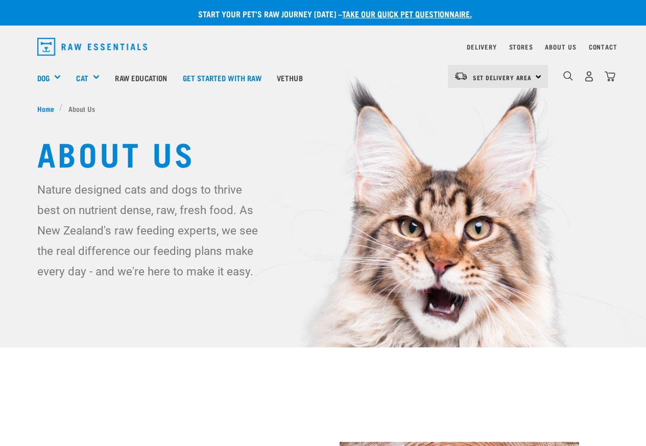  Describe the element at coordinates (502, 77) in the screenshot. I see `span: Set Delivery Area` at that location.